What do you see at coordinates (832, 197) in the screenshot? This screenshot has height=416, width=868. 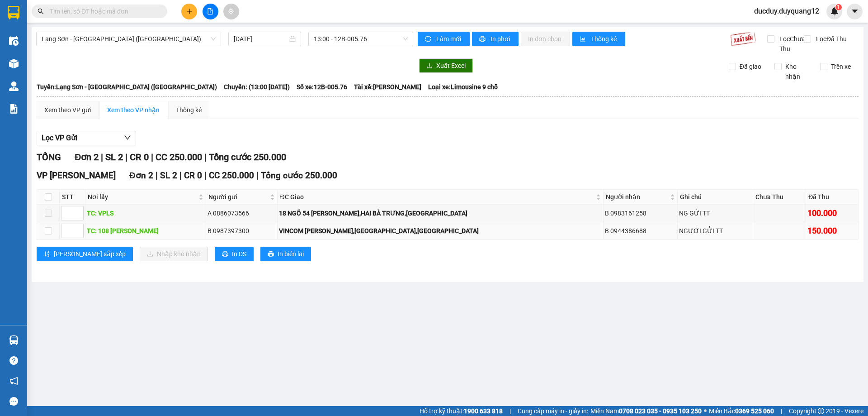 I see `th: Đã Thu` at bounding box center [832, 197].